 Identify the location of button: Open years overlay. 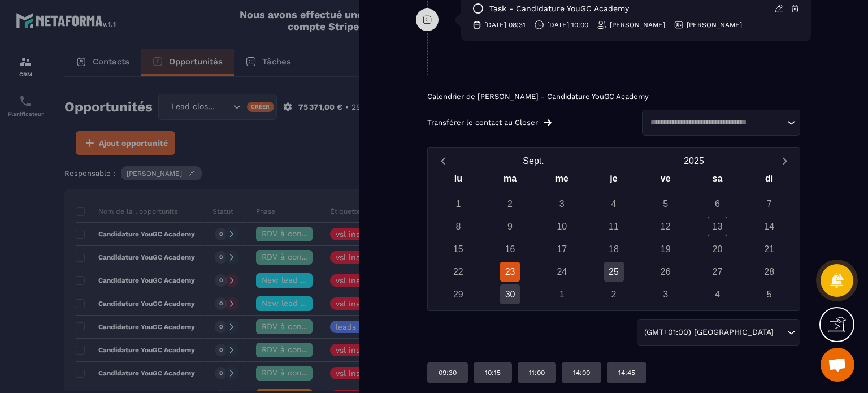
(694, 160).